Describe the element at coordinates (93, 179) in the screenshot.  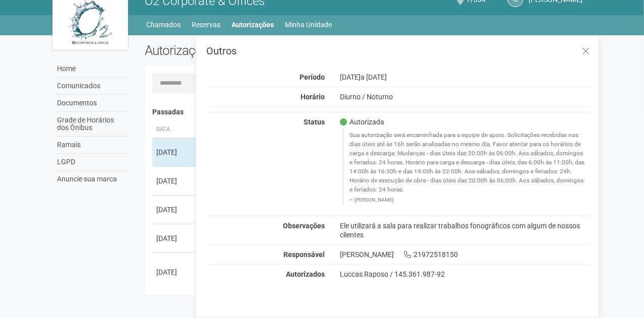
I see `a: Anuncie sua marca` at that location.